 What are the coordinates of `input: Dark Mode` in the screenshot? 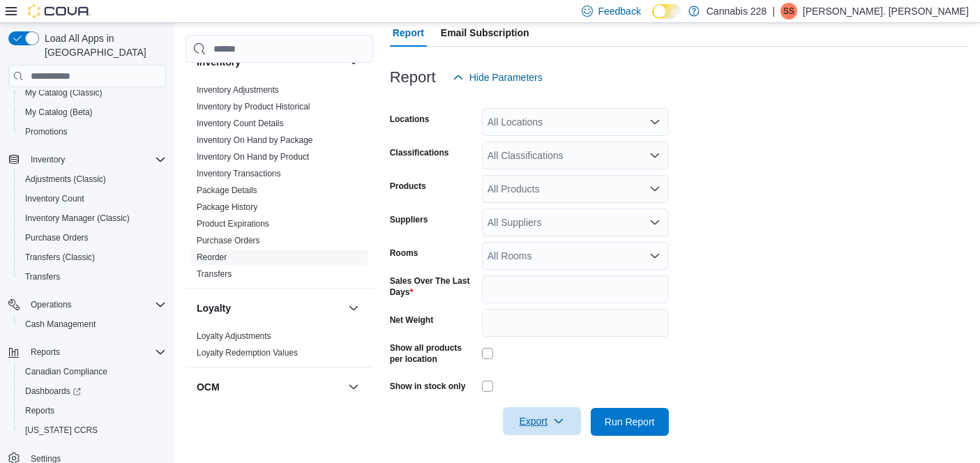 It's located at (667, 11).